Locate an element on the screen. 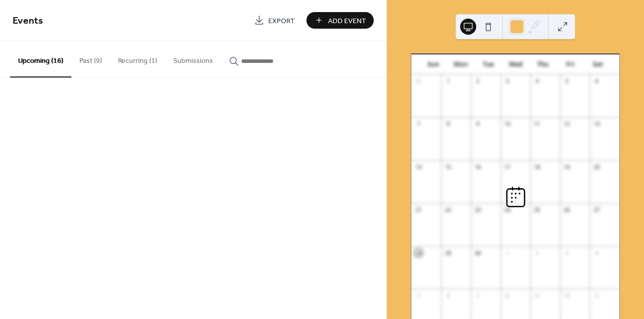  div: 22 is located at coordinates (448, 210).